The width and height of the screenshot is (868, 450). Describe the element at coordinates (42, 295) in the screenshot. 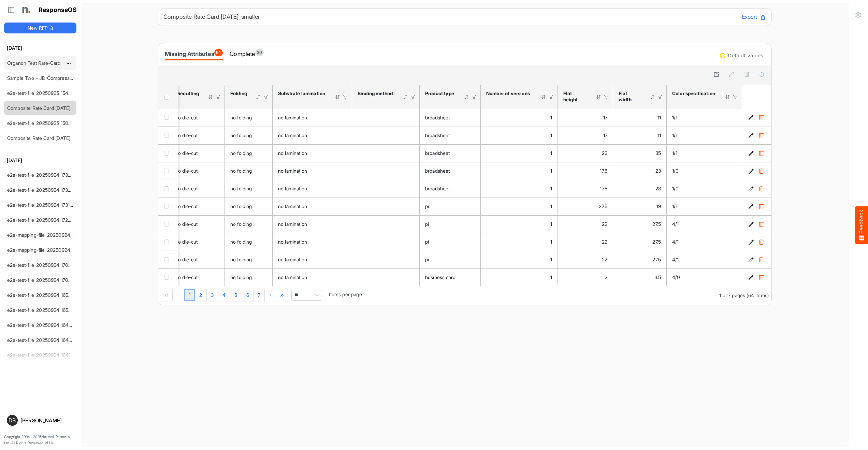

I see `a: e2e-test-file_20250924_165507` at that location.